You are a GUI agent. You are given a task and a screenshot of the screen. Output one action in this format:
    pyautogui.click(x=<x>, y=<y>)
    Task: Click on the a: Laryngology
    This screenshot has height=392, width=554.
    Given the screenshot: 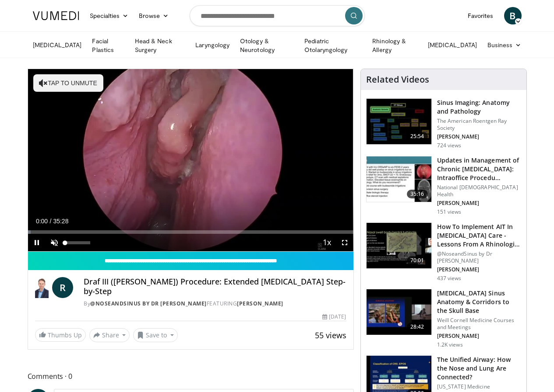 What is the action you would take?
    pyautogui.click(x=212, y=45)
    